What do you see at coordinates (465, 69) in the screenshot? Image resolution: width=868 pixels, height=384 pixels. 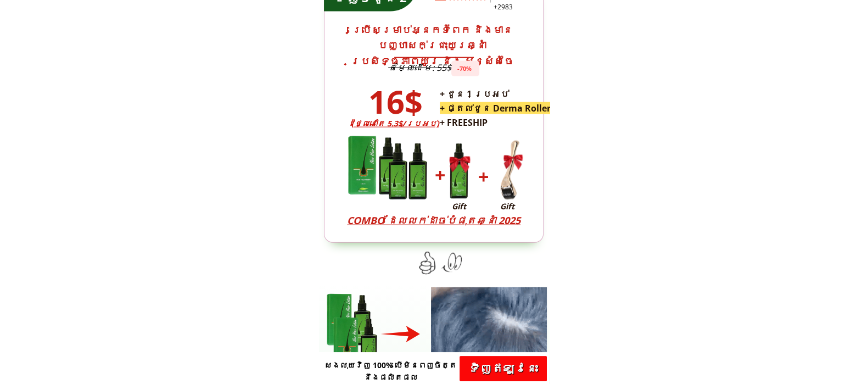 I see `h3: -70%` at bounding box center [465, 69].